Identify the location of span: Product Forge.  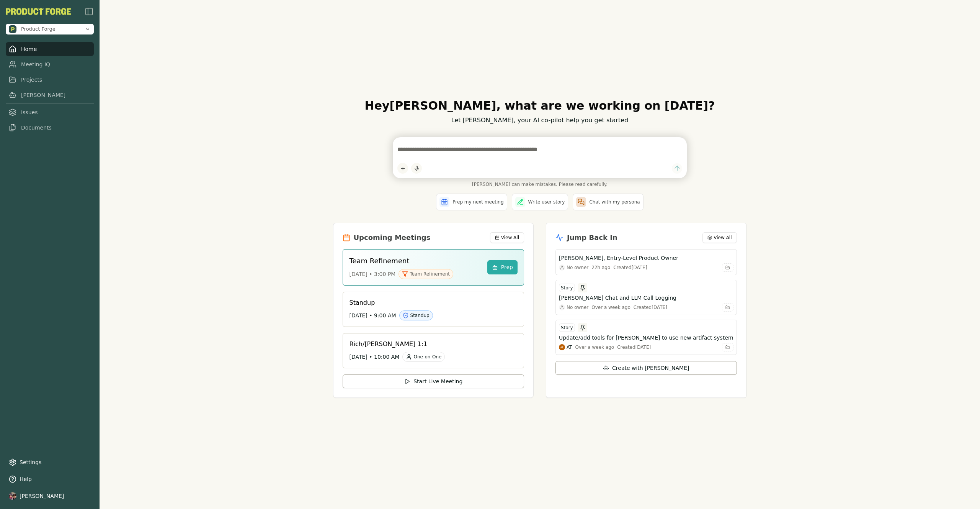
(38, 29).